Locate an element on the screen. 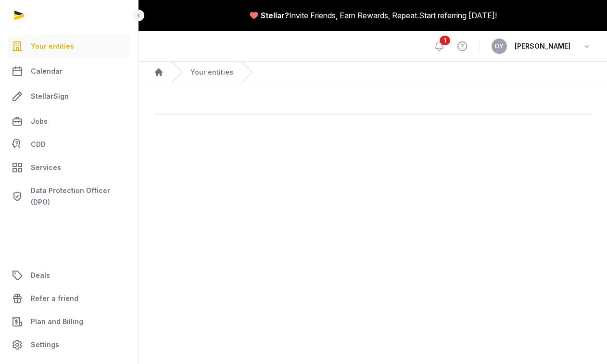 This screenshot has height=364, width=607. a: Data Protection Officer (DPO) is located at coordinates (69, 196).